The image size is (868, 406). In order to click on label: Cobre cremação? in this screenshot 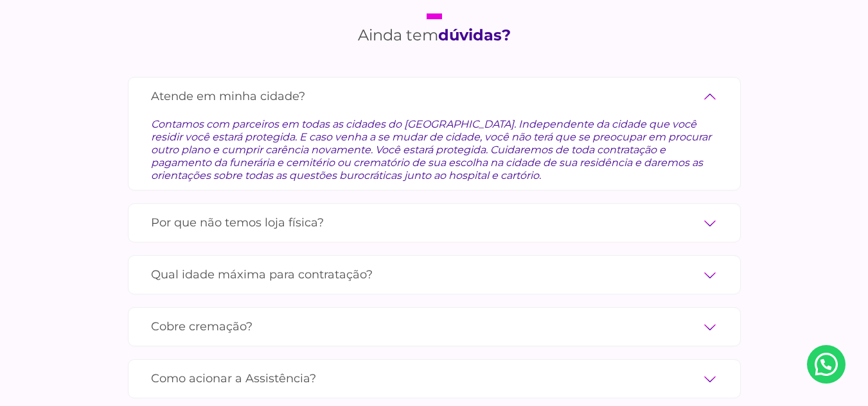, I will do `click(434, 327)`.